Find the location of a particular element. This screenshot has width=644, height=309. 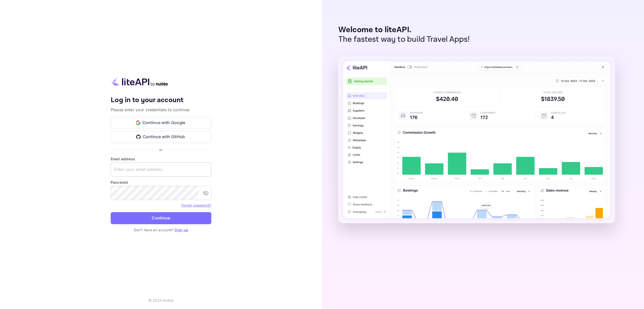

button: toggle password visibility is located at coordinates (205, 193).